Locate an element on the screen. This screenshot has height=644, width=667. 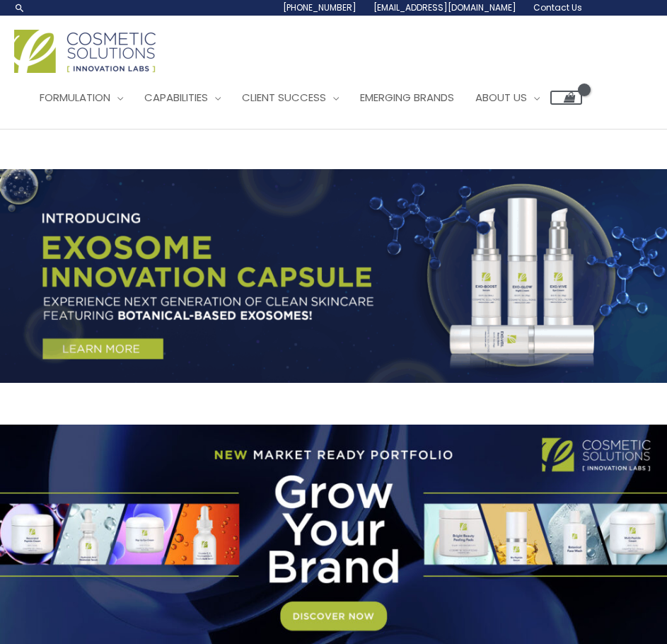
span: About Us is located at coordinates (500, 97).